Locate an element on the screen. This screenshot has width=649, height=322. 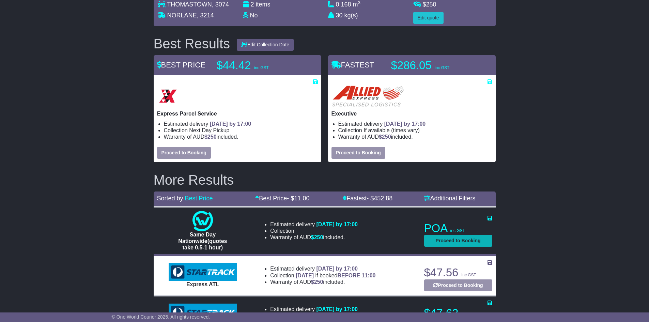
p: POA is located at coordinates (458, 228).